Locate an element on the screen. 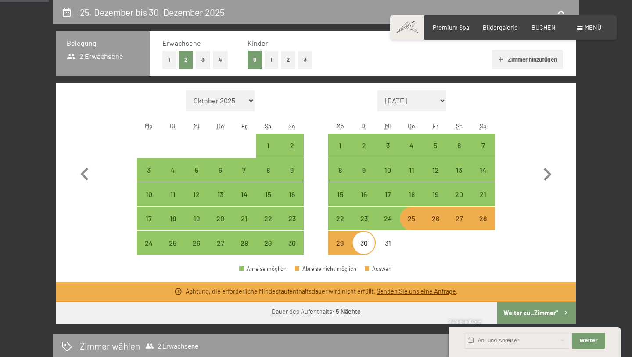 This screenshot has width=632, height=357. div: 24 is located at coordinates (388, 226).